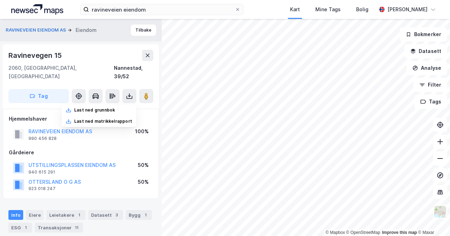 The width and height of the screenshot is (450, 236). I want to click on div: 100%, so click(142, 132).